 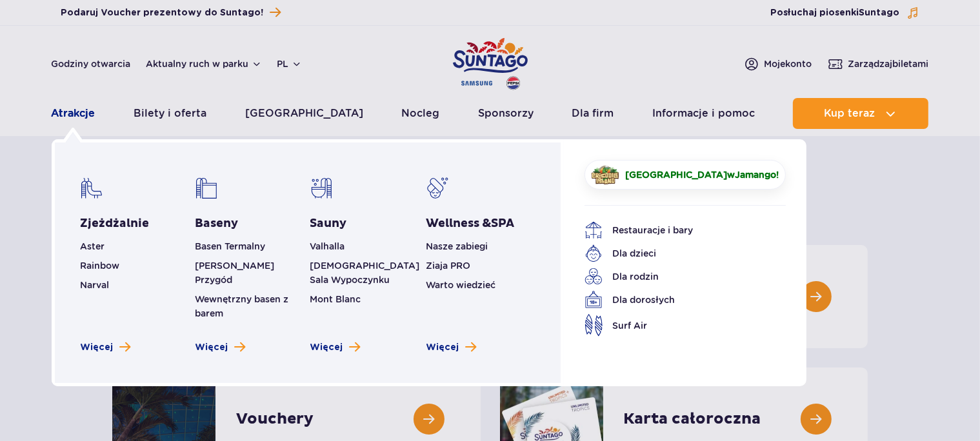 What do you see at coordinates (217, 224) in the screenshot?
I see `a: Baseny` at bounding box center [217, 224].